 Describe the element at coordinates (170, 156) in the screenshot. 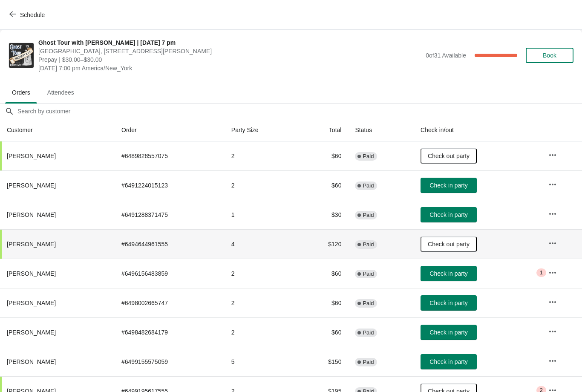

I see `td: # 6489828557075` at that location.